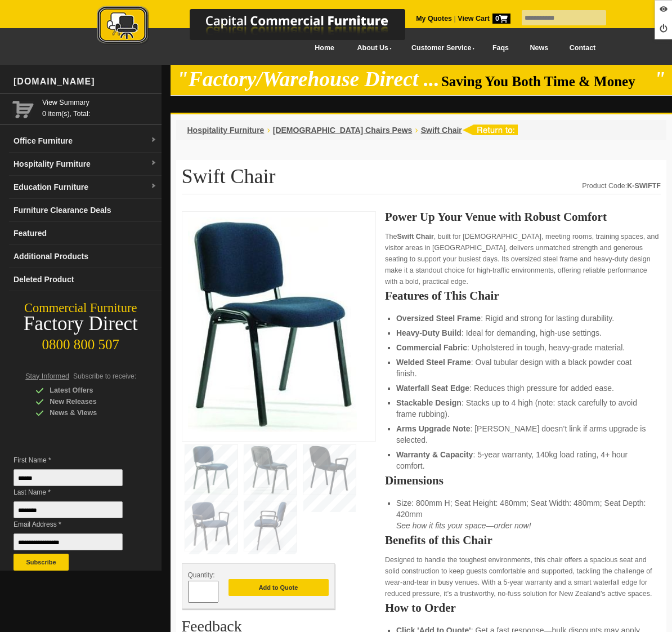  Describe the element at coordinates (100, 107) in the screenshot. I see `span: 0 item(s), Total:` at that location.